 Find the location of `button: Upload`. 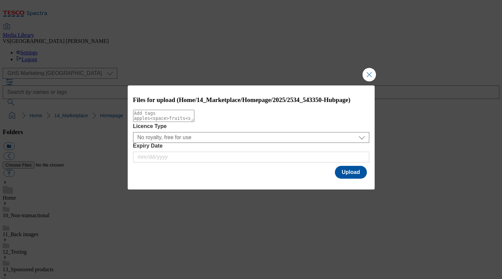

button: Upload is located at coordinates (351, 172).